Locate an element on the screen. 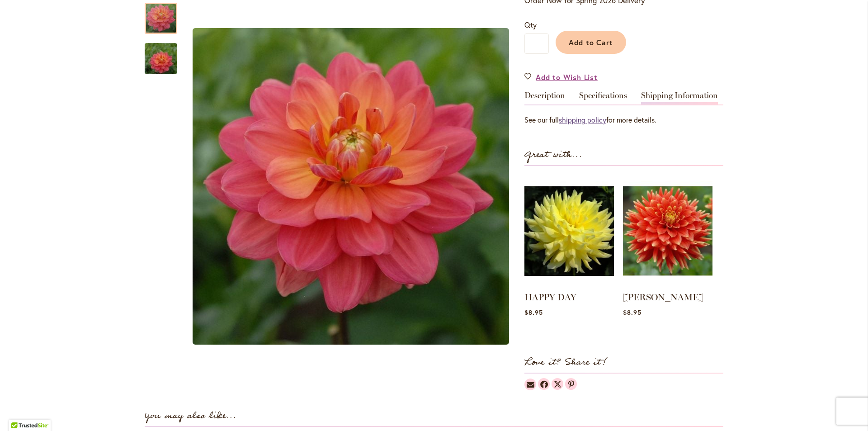  img: HAPPY DAY is located at coordinates (569, 231).